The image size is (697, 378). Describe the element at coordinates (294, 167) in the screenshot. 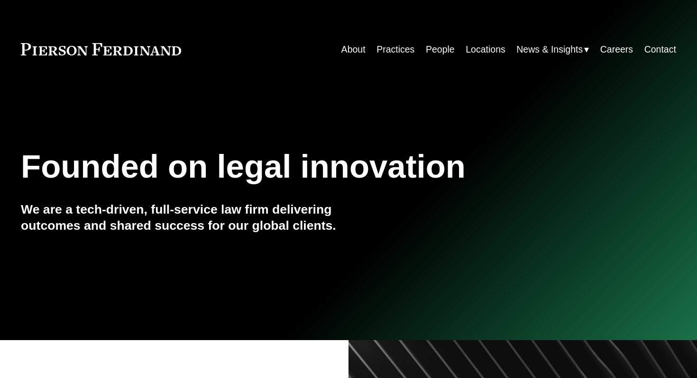

I see `h1: Founded on legal innovation` at that location.